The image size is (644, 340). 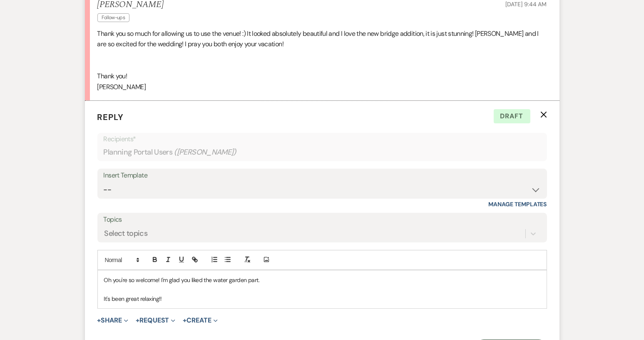 I want to click on span: Follow-ups, so click(x=113, y=18).